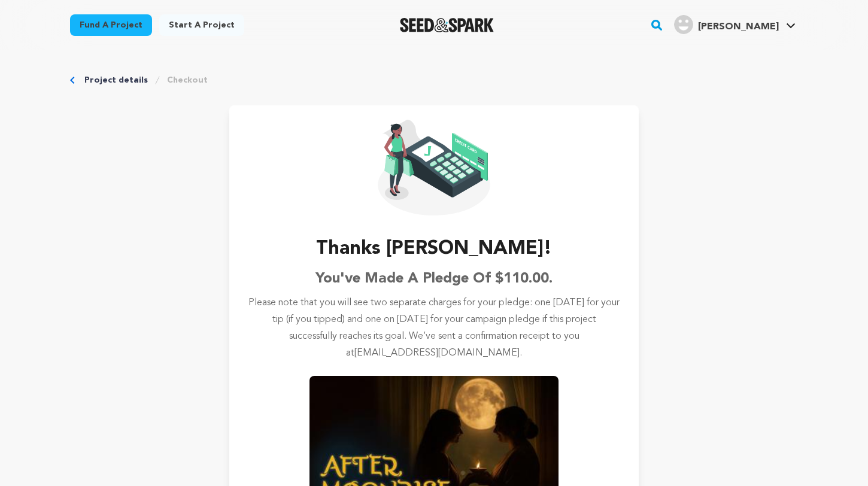  Describe the element at coordinates (434, 168) in the screenshot. I see `img: Seed&Spark Confirmation Icon` at that location.